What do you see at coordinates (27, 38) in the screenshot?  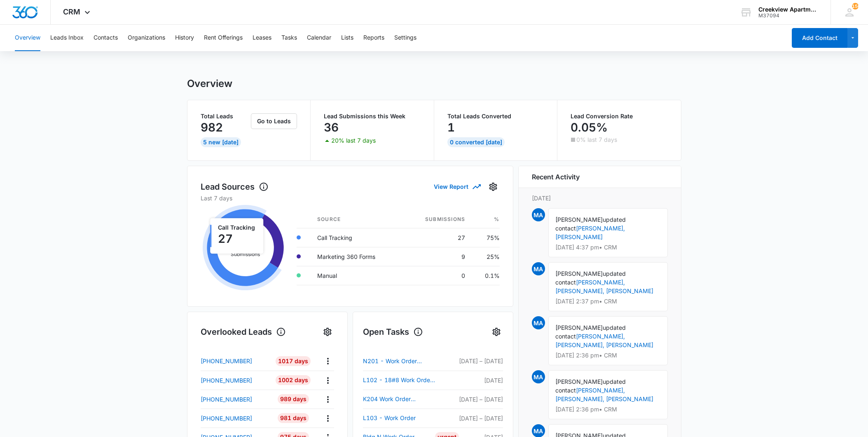 I see `button: Overview` at bounding box center [27, 38].